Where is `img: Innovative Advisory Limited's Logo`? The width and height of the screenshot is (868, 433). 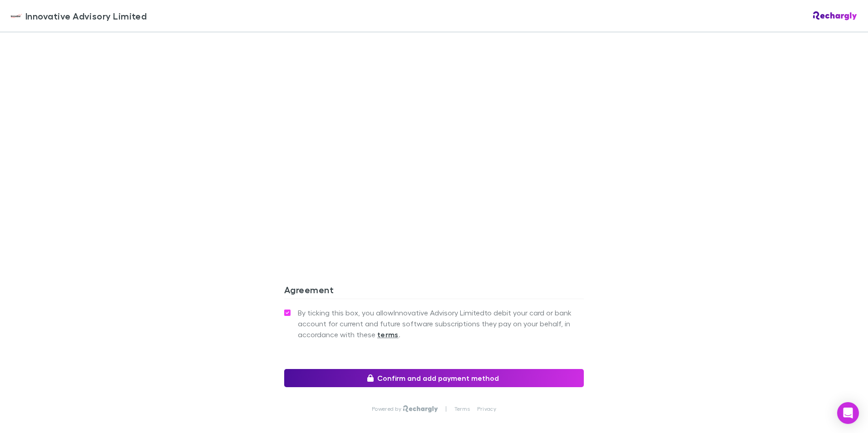
img: Innovative Advisory Limited's Logo is located at coordinates (16, 16).